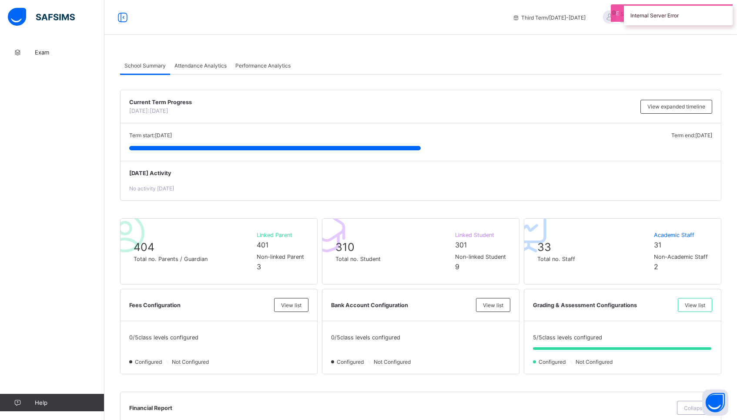  Describe the element at coordinates (199, 305) in the screenshot. I see `span: Fees Configuration` at that location.